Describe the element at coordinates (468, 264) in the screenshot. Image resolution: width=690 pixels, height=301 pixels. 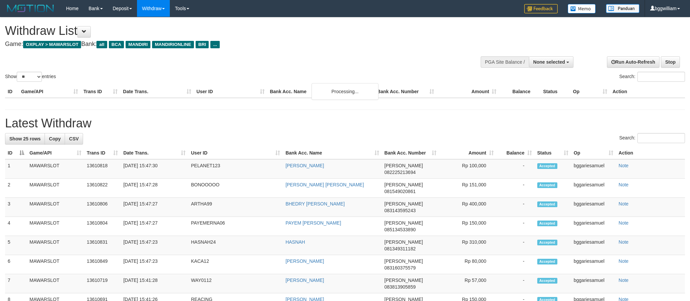
I see `td: Rp 80,000` at that location.